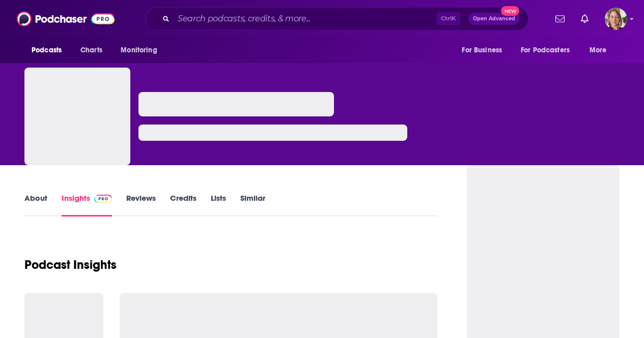 Image resolution: width=644 pixels, height=338 pixels. Describe the element at coordinates (141, 205) in the screenshot. I see `a: Reviews` at that location.